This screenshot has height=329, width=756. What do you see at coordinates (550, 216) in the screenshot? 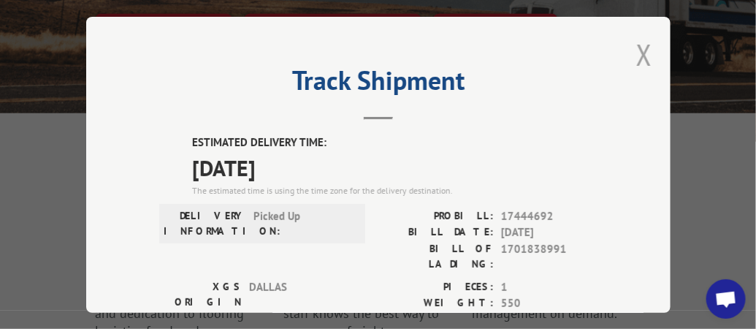
I see `span: 17444692` at bounding box center [550, 216].